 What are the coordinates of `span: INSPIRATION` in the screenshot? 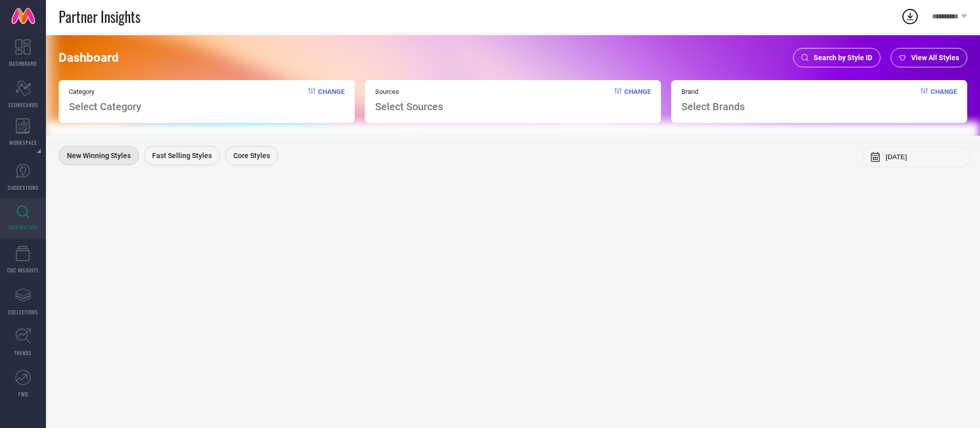 It's located at (23, 227).